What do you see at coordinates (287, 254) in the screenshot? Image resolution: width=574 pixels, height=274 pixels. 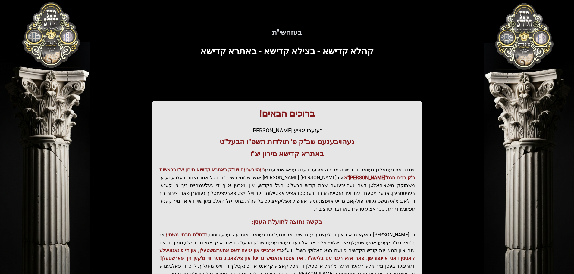 I see `span: די ארבייט און יגיעה דאס אהערצושטעלן, און די פינאנציעלע קאסטן דאס איינצורישן, פאר אזא ריבוי עם בלי...` at bounding box center [287, 254].